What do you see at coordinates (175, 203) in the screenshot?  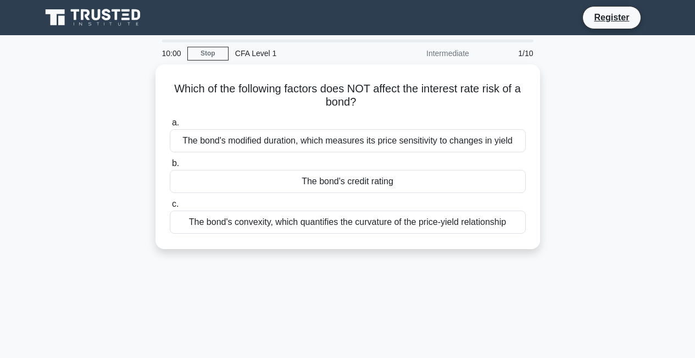 I see `span: c.` at bounding box center [175, 203].